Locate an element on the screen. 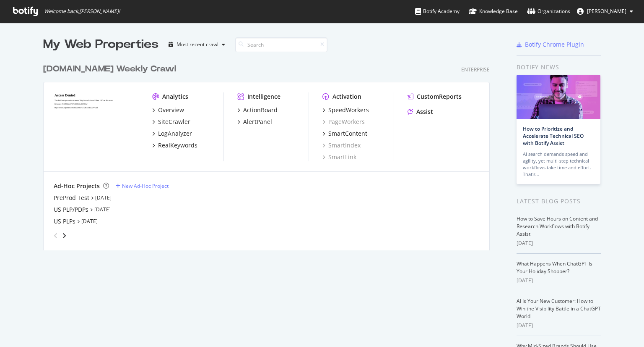 Image resolution: width=644 pixels, height=347 pixels. a: Assist is located at coordinates (420, 112).